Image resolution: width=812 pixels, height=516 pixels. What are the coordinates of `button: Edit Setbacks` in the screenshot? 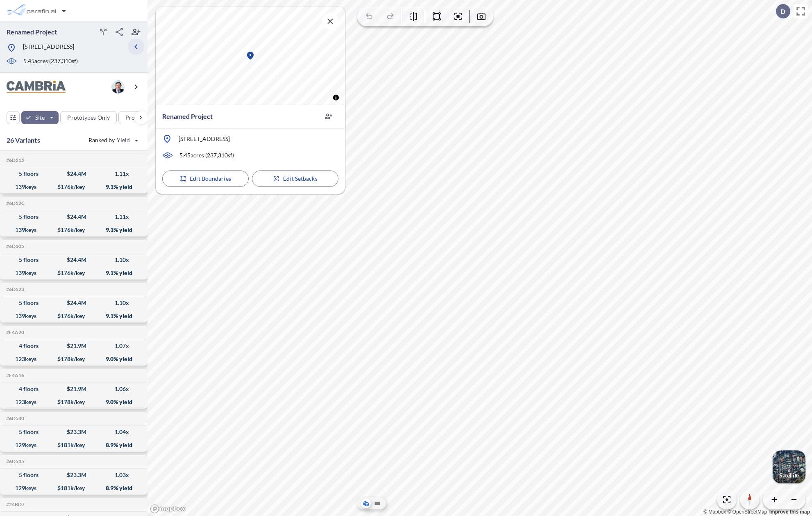 It's located at (295, 179).